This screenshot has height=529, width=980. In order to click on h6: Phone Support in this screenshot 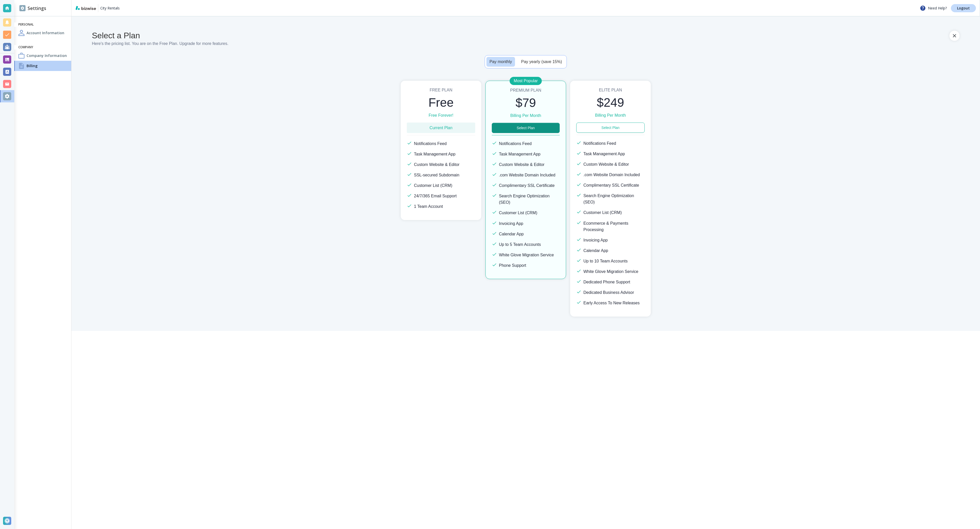, I will do `click(513, 265)`.